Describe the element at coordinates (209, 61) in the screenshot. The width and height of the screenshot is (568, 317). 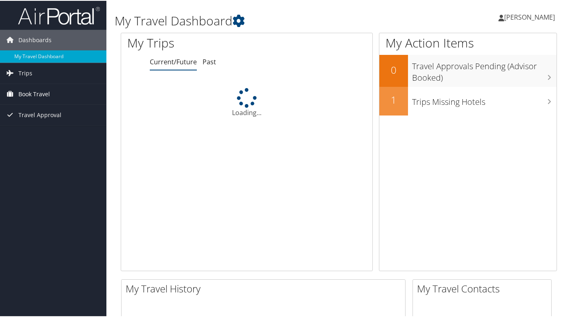
I see `a: Past` at that location.